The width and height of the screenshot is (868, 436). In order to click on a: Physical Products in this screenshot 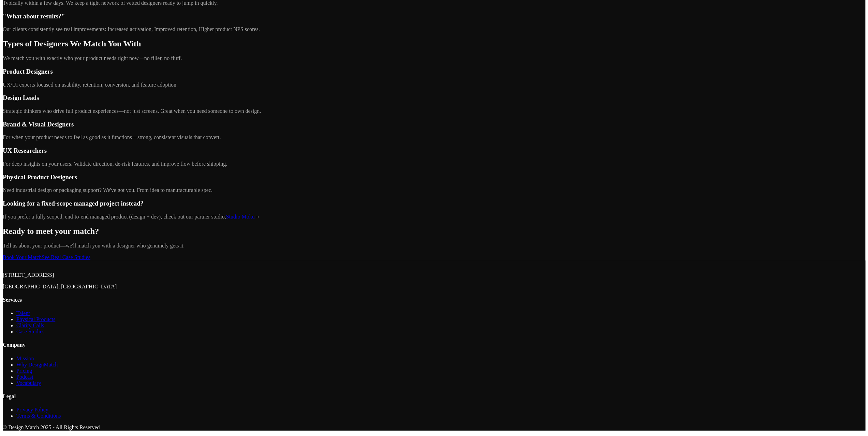, I will do `click(36, 319)`.